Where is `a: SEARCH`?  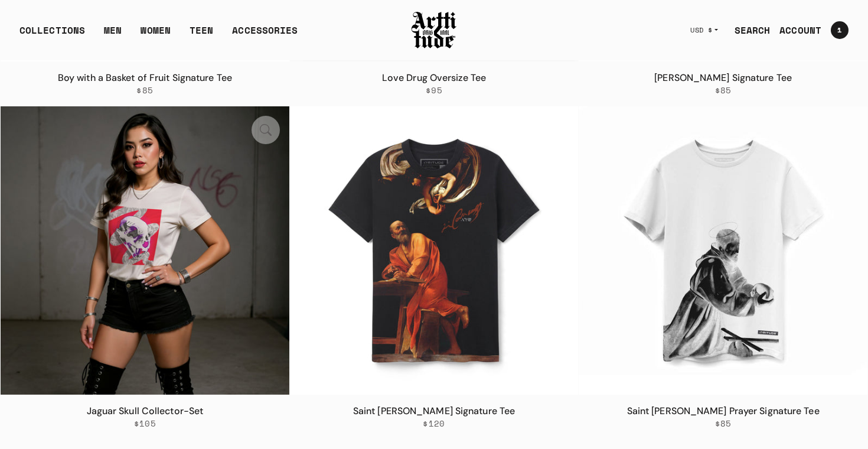
a: SEARCH is located at coordinates (747, 30).